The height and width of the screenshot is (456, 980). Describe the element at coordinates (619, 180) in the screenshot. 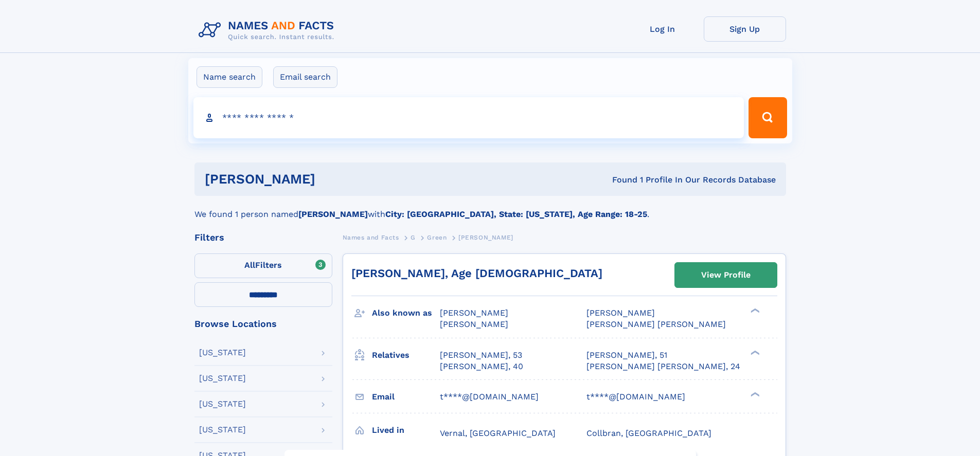

I see `div: Found 1 Profile In Our Records Database` at that location.